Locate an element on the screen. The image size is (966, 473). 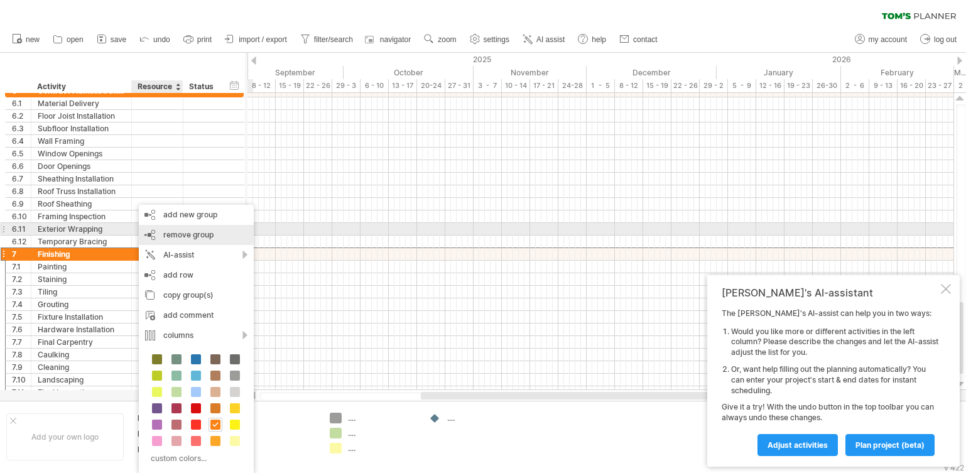
div: 8 - 12 is located at coordinates (261, 85).